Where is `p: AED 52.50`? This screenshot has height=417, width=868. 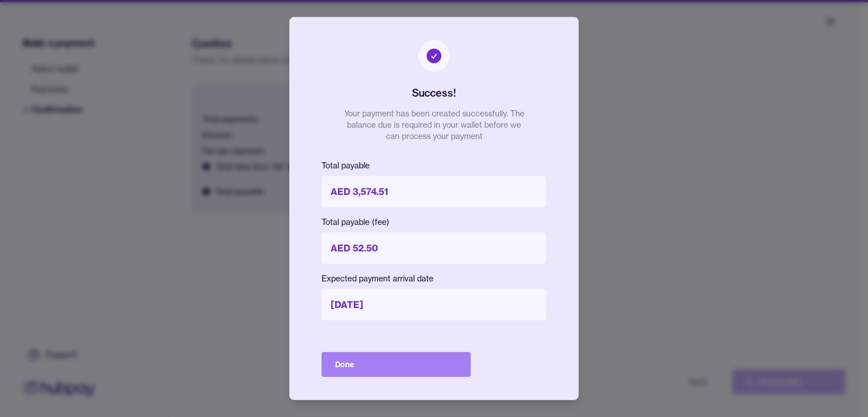 p: AED 52.50 is located at coordinates (434, 248).